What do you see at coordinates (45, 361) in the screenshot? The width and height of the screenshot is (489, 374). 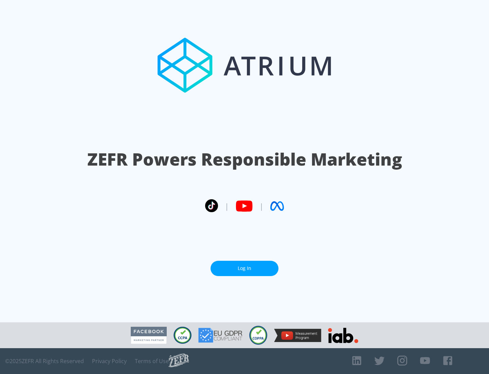 I see `span: © 2025 ZEFR All Rights Reserved` at bounding box center [45, 361].